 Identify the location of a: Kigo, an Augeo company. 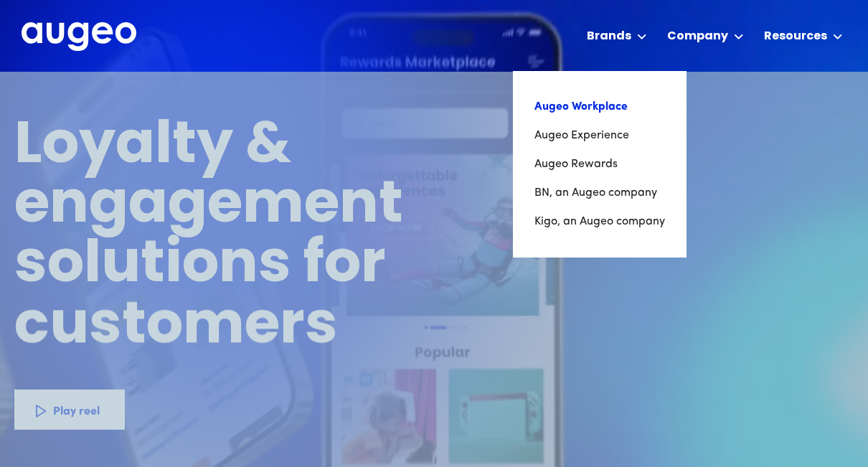
(599, 222).